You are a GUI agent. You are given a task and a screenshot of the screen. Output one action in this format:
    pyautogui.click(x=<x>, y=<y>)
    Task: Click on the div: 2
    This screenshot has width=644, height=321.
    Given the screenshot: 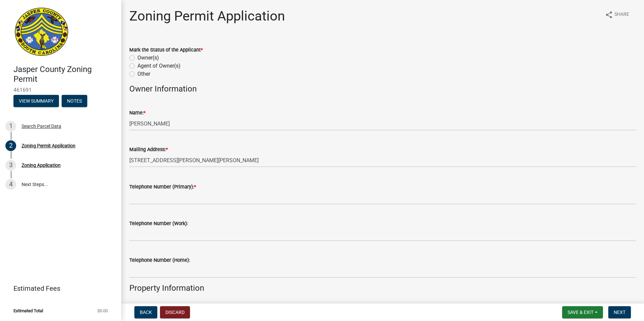 What is the action you would take?
    pyautogui.click(x=11, y=145)
    